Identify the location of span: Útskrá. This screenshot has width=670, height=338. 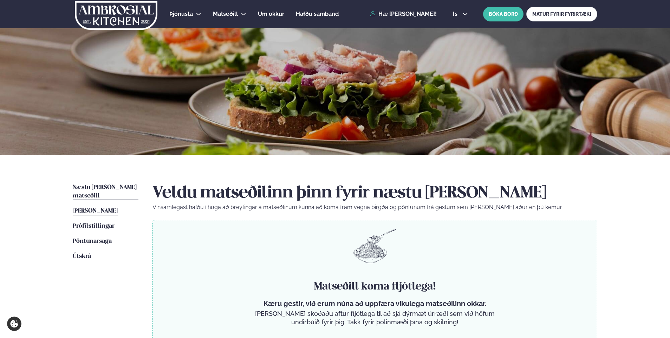
(82, 256).